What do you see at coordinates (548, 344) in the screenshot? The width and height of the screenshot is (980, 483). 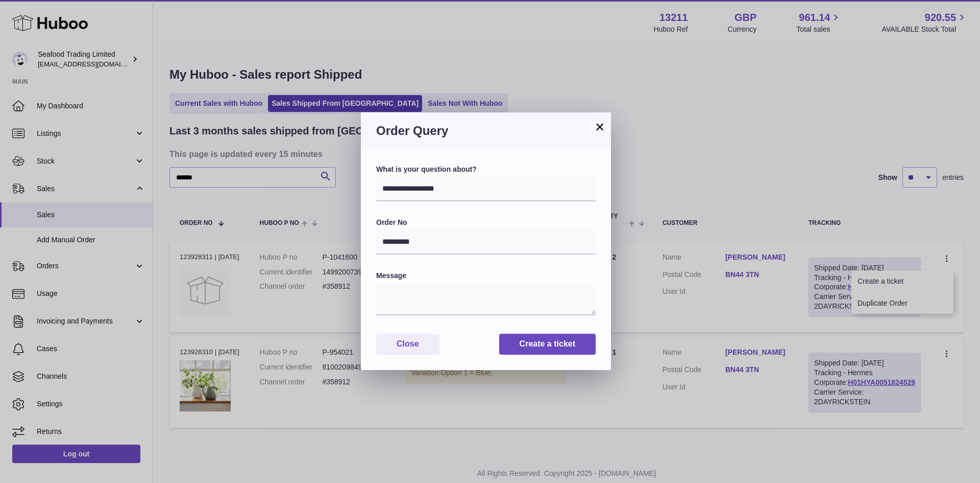 I see `button: Create a ticket` at bounding box center [548, 344].